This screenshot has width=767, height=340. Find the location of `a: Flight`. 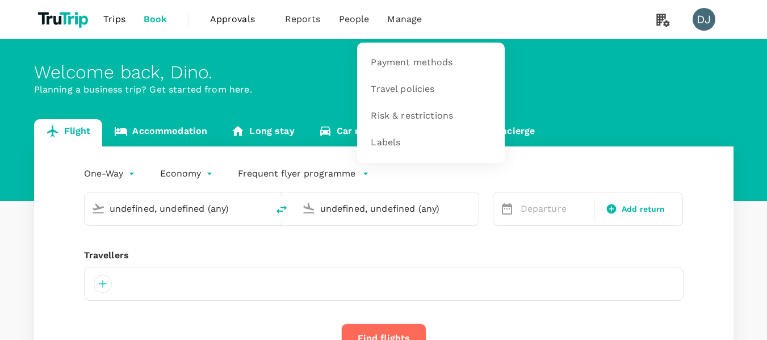

a: Flight is located at coordinates (68, 133).